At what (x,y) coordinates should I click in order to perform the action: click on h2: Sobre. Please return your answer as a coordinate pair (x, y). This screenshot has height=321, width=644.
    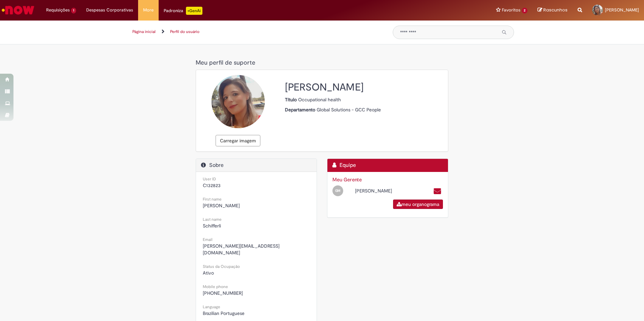
    Looking at the image, I should click on (256, 165).